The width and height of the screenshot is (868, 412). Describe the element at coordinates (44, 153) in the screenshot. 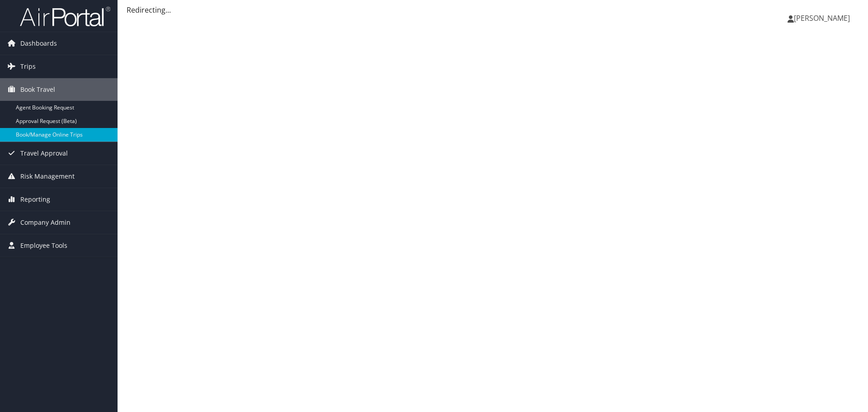

I see `span: Travel Approval` at that location.